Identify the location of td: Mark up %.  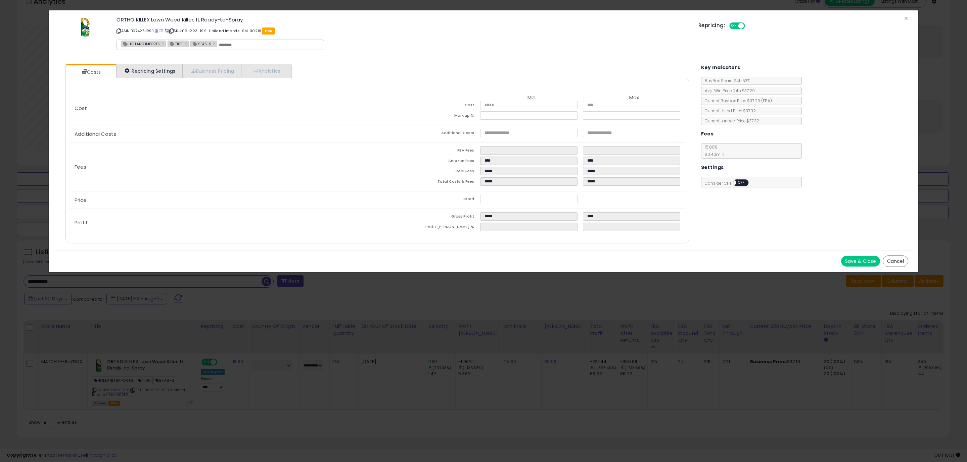
(429, 116).